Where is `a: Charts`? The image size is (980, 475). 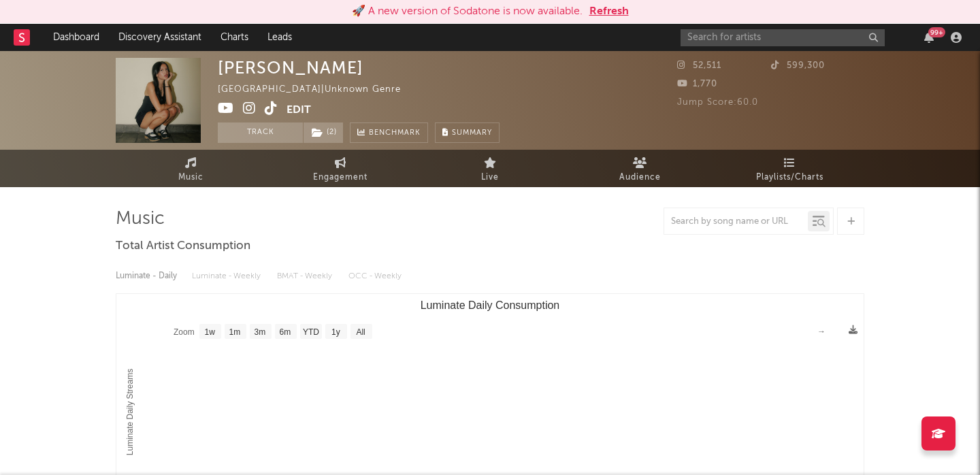 a: Charts is located at coordinates (234, 37).